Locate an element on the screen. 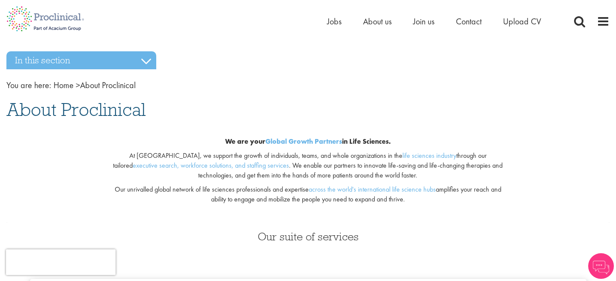 The width and height of the screenshot is (616, 281). a: About us is located at coordinates (377, 21).